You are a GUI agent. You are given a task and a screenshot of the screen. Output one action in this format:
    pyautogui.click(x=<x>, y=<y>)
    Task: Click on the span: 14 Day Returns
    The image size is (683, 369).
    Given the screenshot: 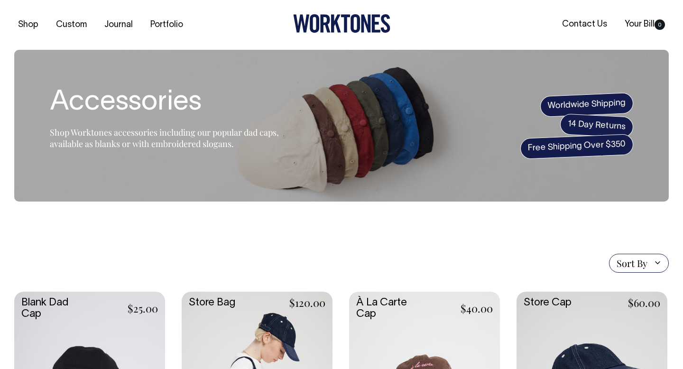 What is the action you would take?
    pyautogui.click(x=597, y=126)
    